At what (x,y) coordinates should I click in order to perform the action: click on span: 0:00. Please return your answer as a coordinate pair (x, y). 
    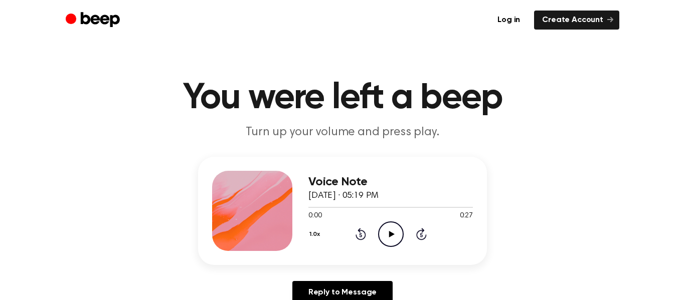
    Looking at the image, I should click on (315, 216).